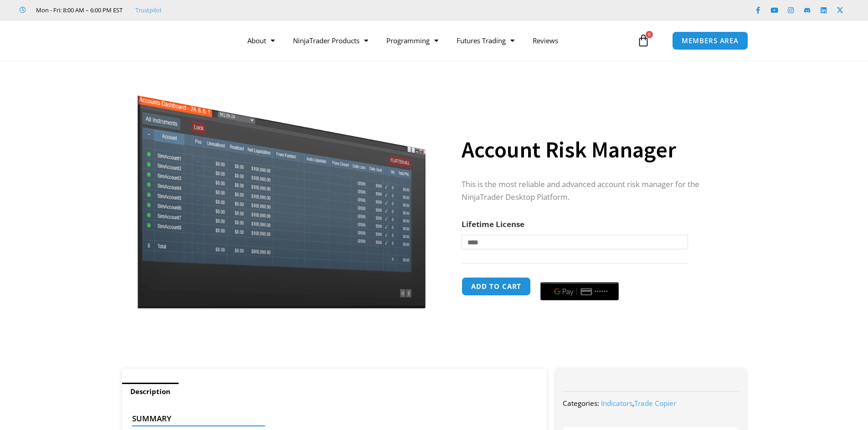  What do you see at coordinates (330, 40) in the screenshot?
I see `a: NinjaTrader Products` at bounding box center [330, 40].